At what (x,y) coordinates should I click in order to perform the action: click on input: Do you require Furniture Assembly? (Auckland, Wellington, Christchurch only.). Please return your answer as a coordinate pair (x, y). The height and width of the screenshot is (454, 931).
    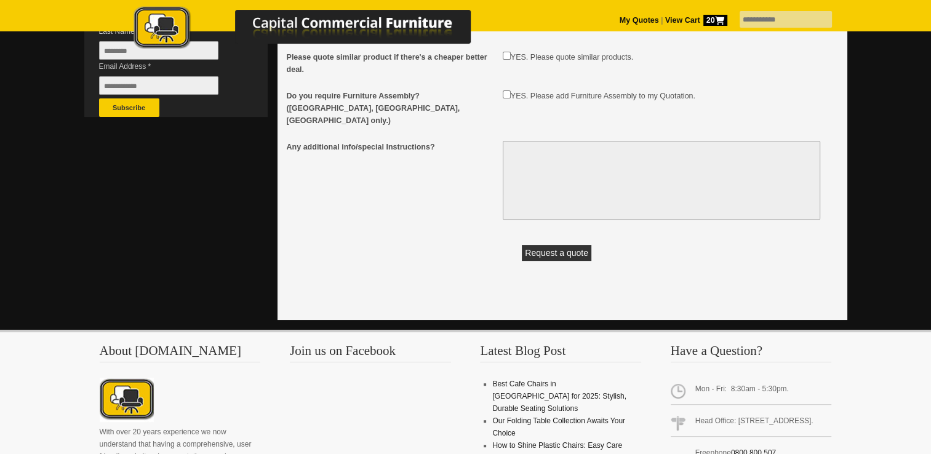
    Looking at the image, I should click on (507, 94).